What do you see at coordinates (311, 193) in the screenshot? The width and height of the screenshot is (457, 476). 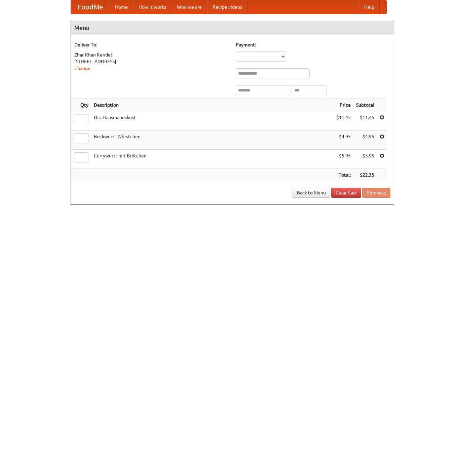 I see `a: Back to Menu` at bounding box center [311, 193].